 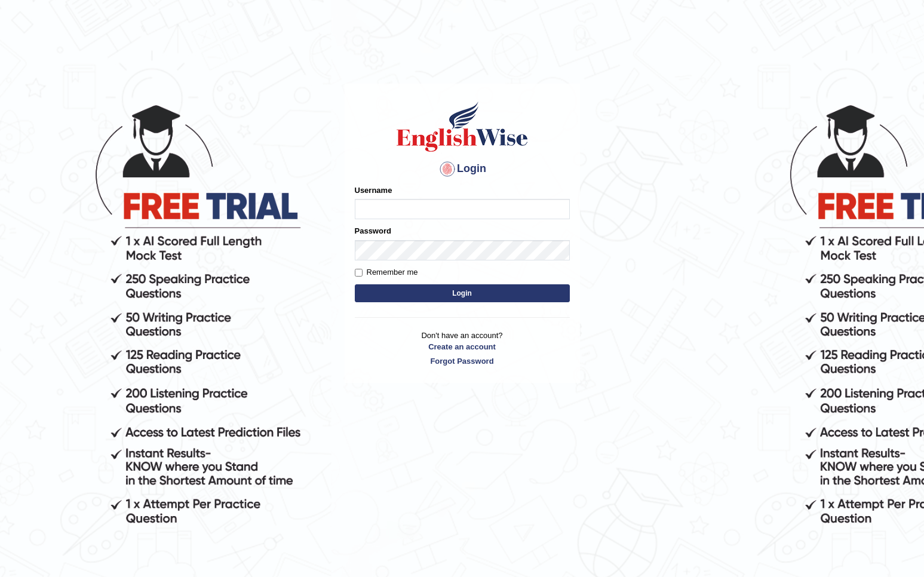 What do you see at coordinates (358, 272) in the screenshot?
I see `input: Remember me` at bounding box center [358, 272].